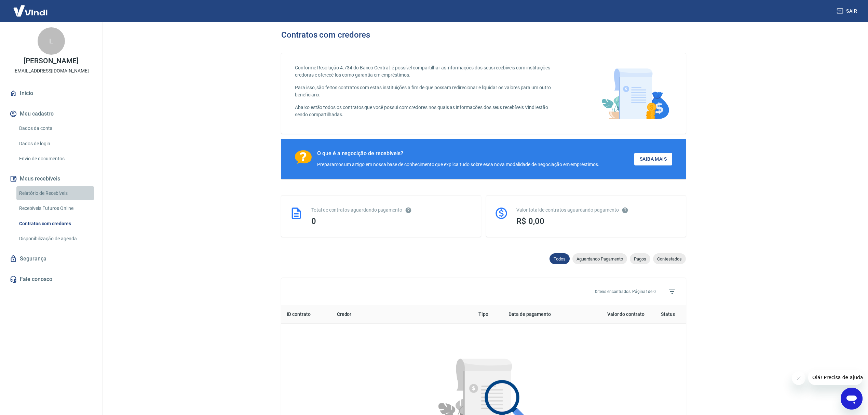  What do you see at coordinates (51, 41) in the screenshot?
I see `div: L` at bounding box center [51, 41].